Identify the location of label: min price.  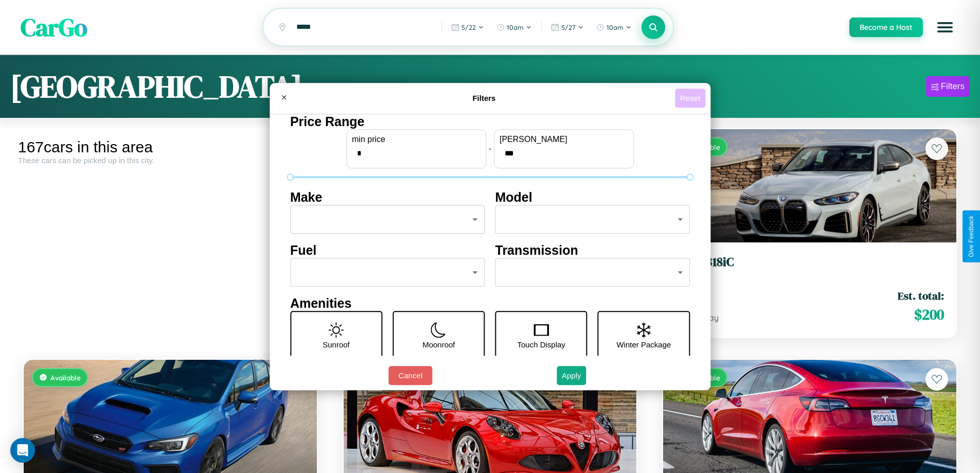
(416, 139).